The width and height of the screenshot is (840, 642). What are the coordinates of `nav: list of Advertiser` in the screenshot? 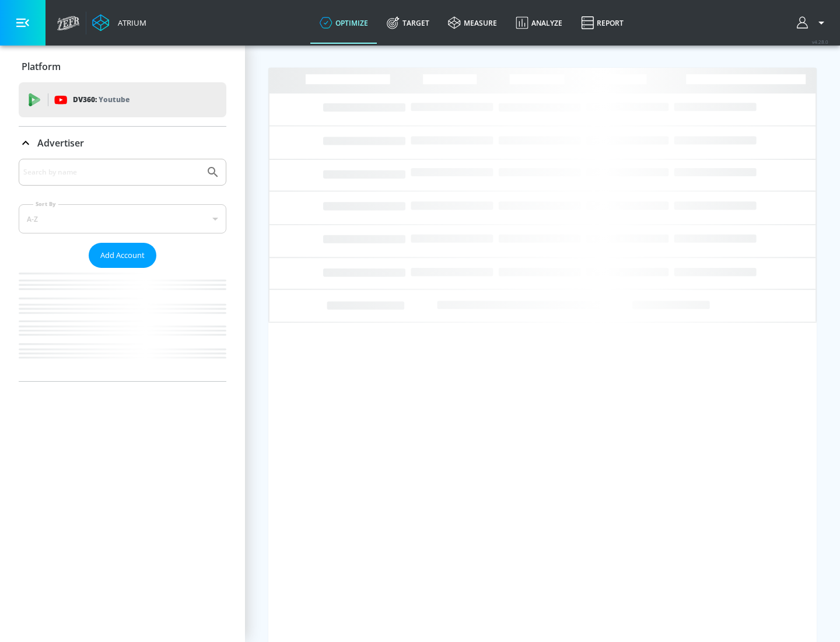 It's located at (123, 325).